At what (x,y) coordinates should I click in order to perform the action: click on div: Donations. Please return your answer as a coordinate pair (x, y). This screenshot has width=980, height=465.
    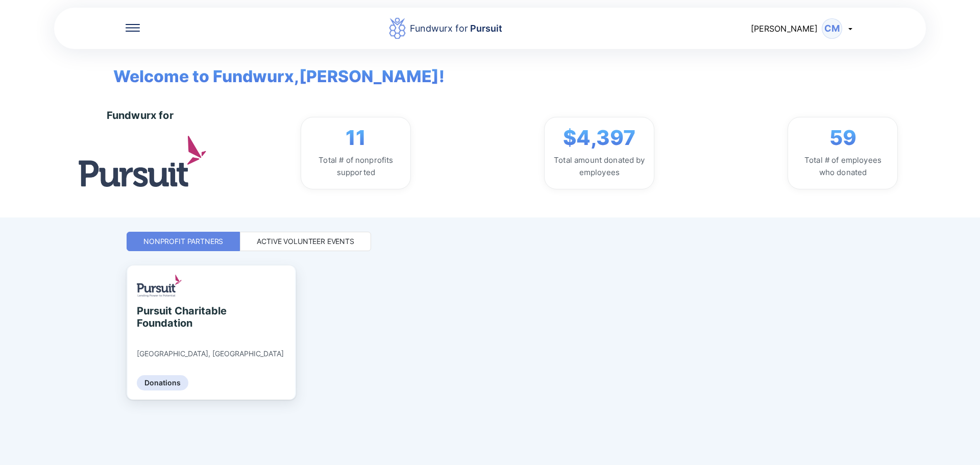
    Looking at the image, I should click on (162, 383).